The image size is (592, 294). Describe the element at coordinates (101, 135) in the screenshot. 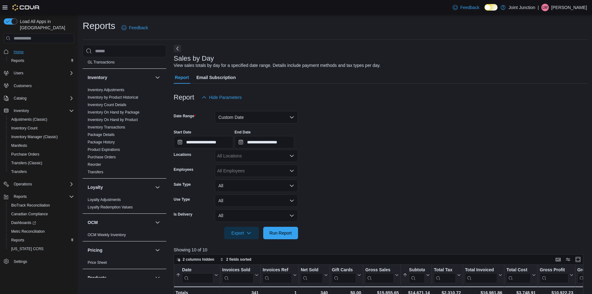

I see `a: Package Details` at that location.